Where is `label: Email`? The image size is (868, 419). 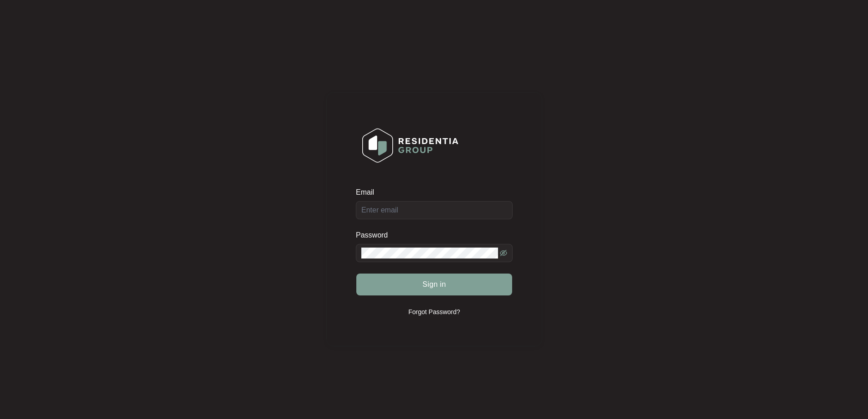 label: Email is located at coordinates (368, 192).